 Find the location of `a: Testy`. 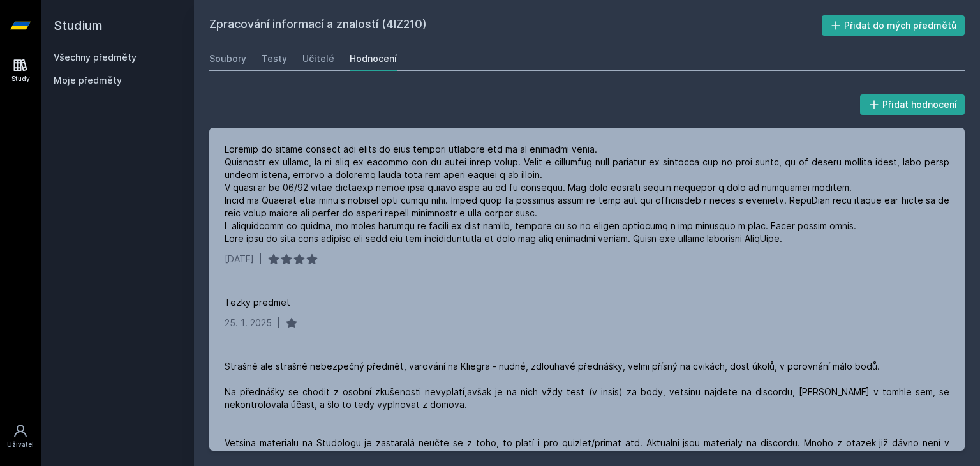

a: Testy is located at coordinates (274, 59).